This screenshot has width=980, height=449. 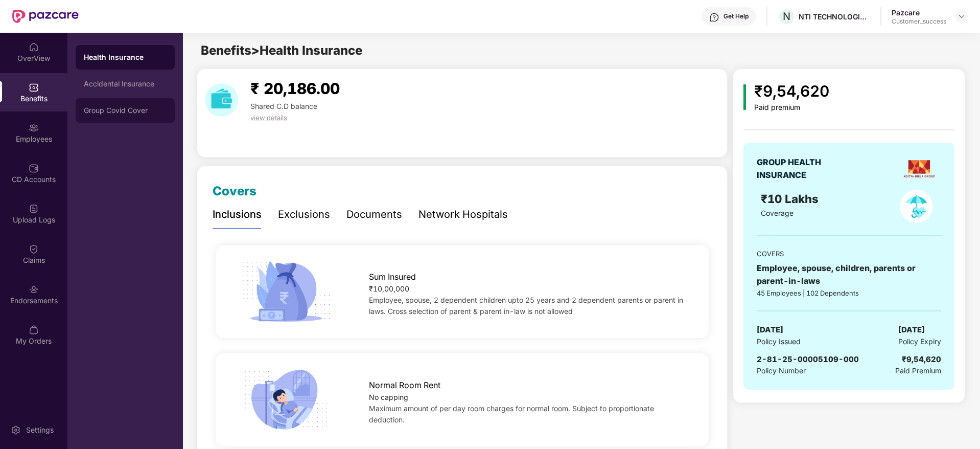 I want to click on span: view details, so click(x=269, y=117).